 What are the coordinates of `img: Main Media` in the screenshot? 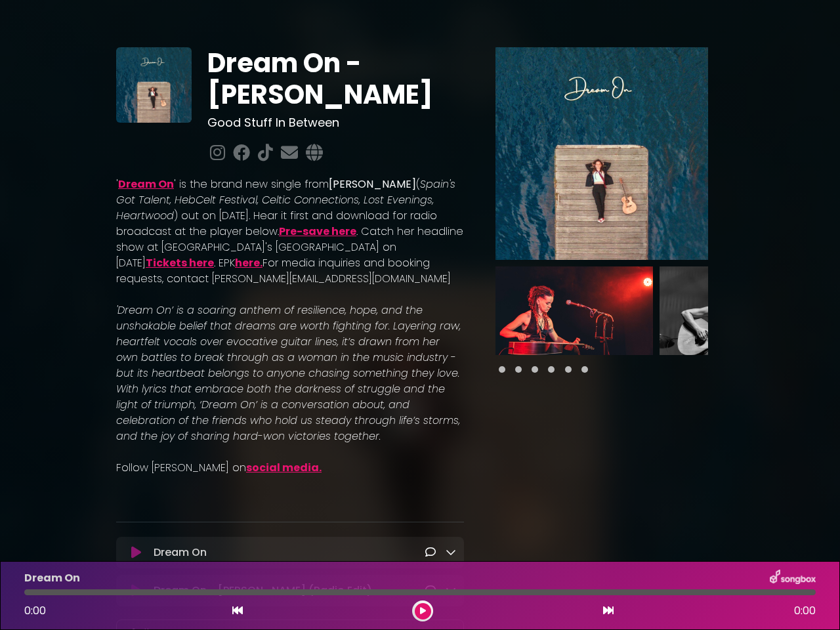 It's located at (602, 153).